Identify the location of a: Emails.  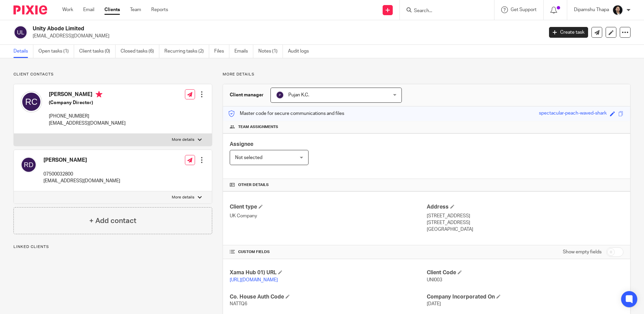
(244, 52).